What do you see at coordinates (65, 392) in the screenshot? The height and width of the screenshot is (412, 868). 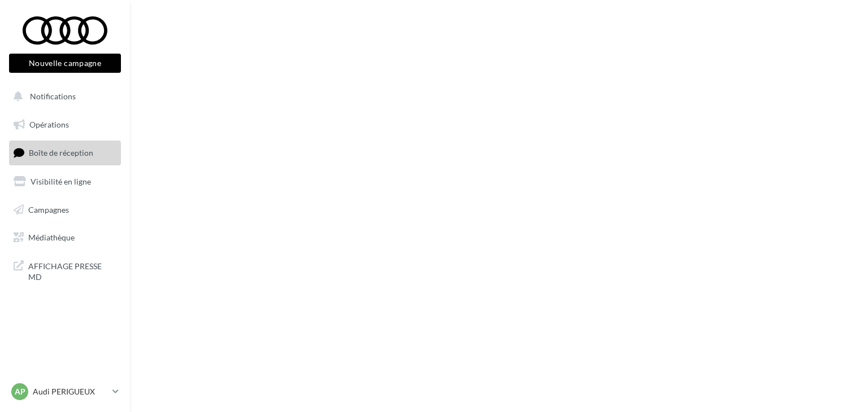 I see `a: AP Audi PERIGUEUX` at bounding box center [65, 392].